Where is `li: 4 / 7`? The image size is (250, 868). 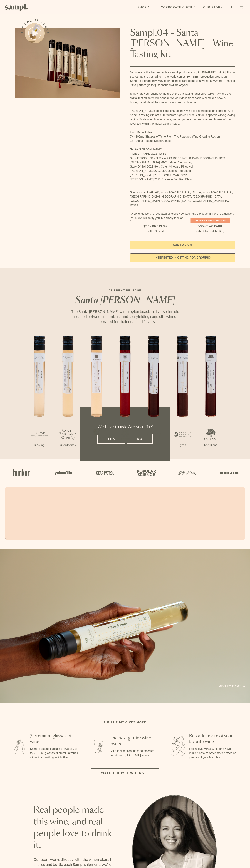
li: 4 / 7 is located at coordinates (125, 397).